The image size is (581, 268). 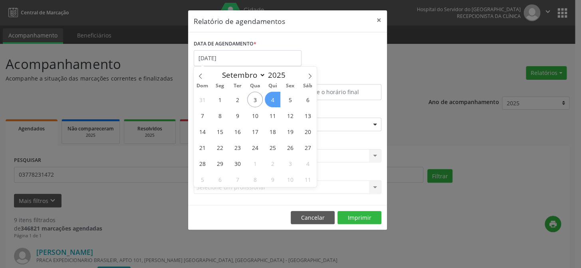 What do you see at coordinates (272, 147) in the screenshot?
I see `span: Setembro 25, 2025` at bounding box center [272, 147].